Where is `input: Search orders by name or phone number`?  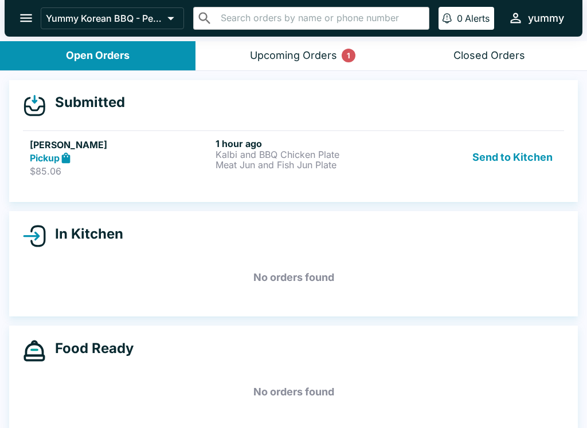
input: Search orders by name or phone number is located at coordinates (320, 18).